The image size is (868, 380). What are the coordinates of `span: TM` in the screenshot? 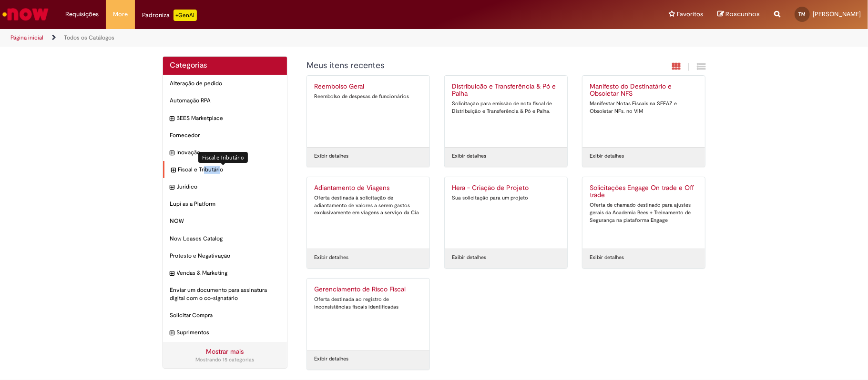 It's located at (802, 14).